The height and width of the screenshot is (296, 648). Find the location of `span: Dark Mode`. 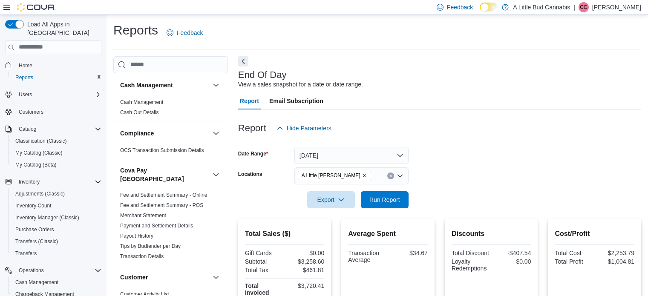

span: Dark Mode is located at coordinates (480, 12).